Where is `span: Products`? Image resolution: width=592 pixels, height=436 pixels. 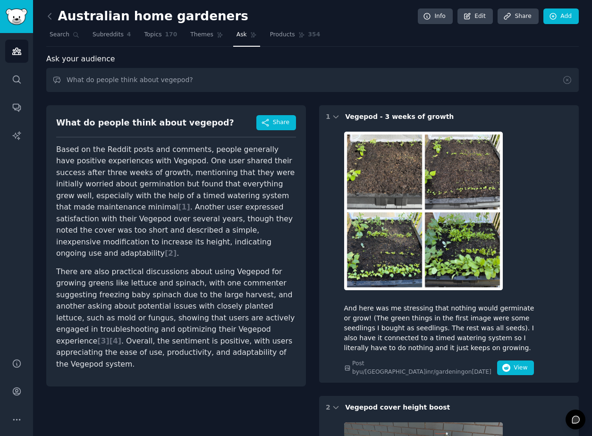
span: Products is located at coordinates (282, 35).